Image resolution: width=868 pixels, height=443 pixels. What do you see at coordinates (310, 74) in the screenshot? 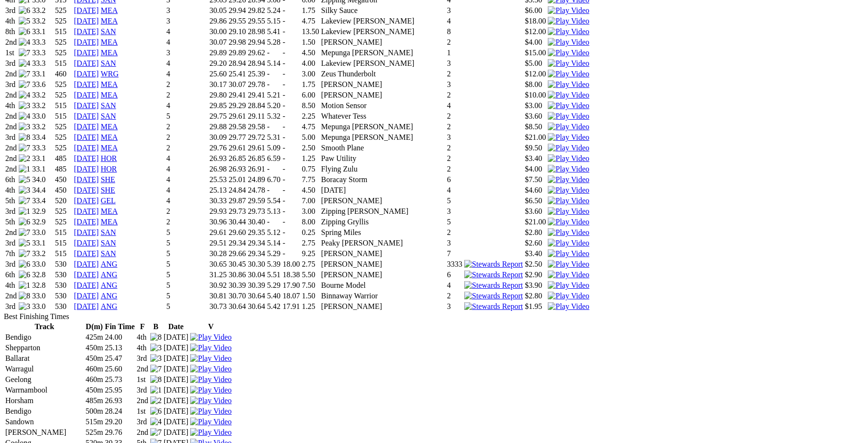
I see `td: 3.00` at bounding box center [310, 74].